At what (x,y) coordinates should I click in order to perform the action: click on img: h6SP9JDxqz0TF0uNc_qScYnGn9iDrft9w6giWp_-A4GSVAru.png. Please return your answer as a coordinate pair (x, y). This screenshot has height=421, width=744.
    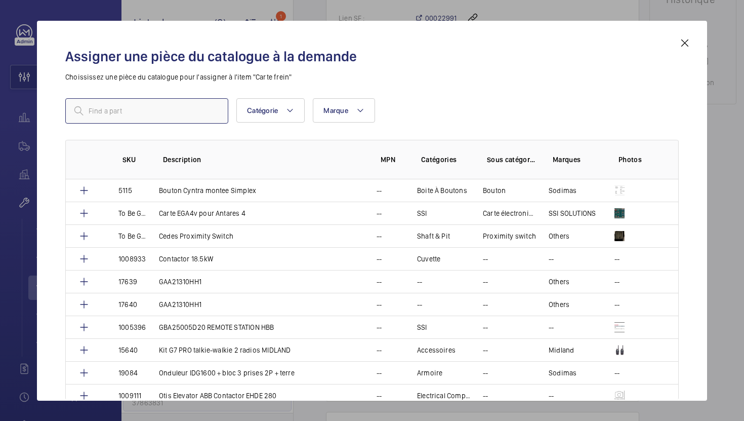
    Looking at the image, I should click on (620, 236).